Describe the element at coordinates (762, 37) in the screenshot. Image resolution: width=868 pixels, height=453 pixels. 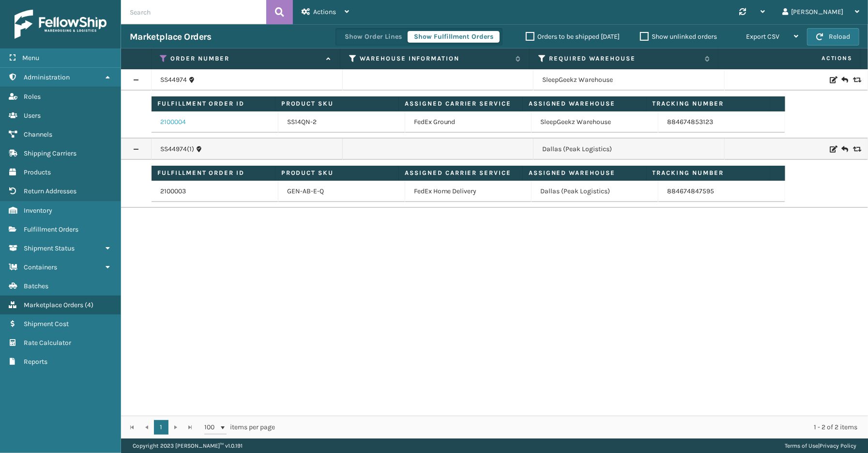
I see `span: Export CSV` at that location.